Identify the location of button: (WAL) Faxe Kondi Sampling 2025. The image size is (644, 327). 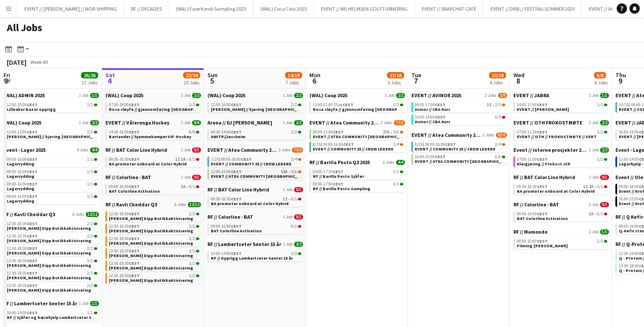
(211, 9).